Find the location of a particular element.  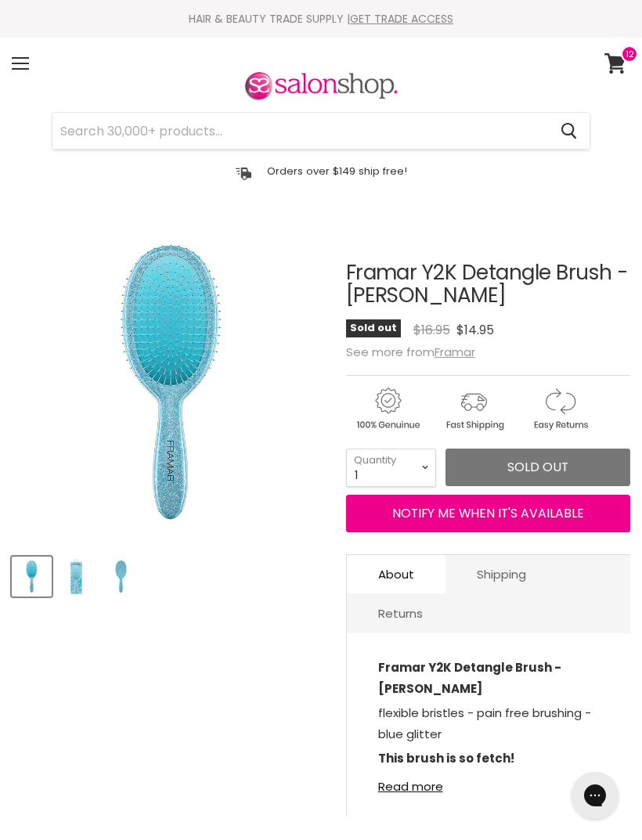

select: Quantity is located at coordinates (390, 467).